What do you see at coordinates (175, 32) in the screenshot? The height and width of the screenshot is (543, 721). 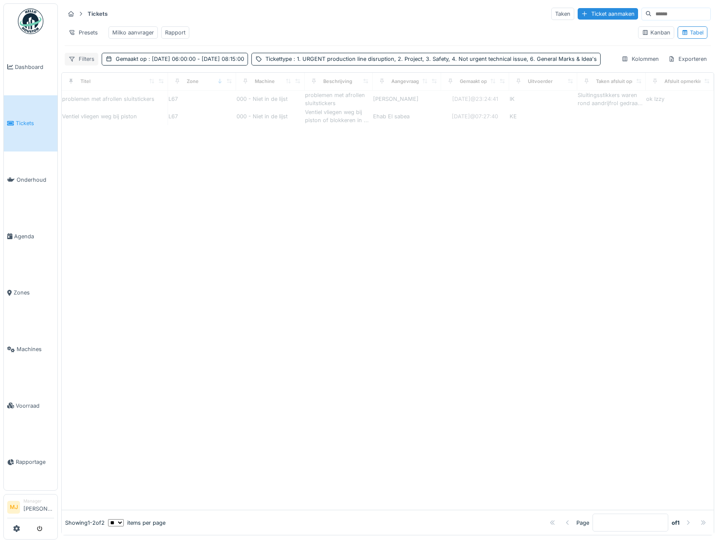 I see `div: Rapport` at bounding box center [175, 32].